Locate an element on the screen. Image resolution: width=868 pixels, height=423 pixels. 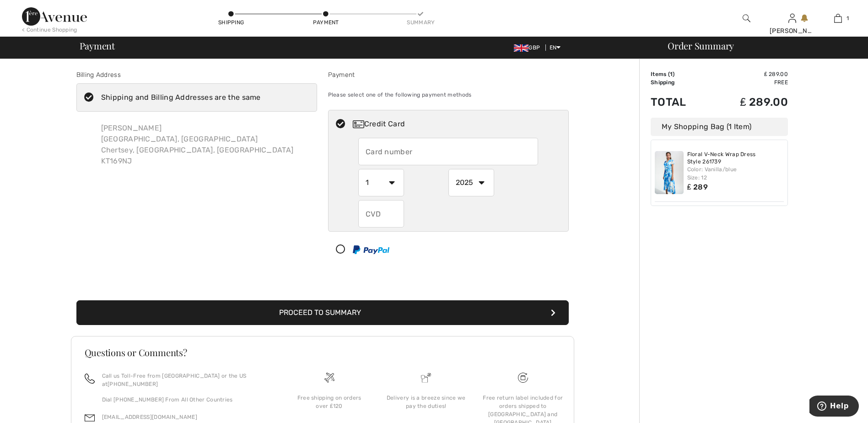
a: 1 is located at coordinates (838, 18).